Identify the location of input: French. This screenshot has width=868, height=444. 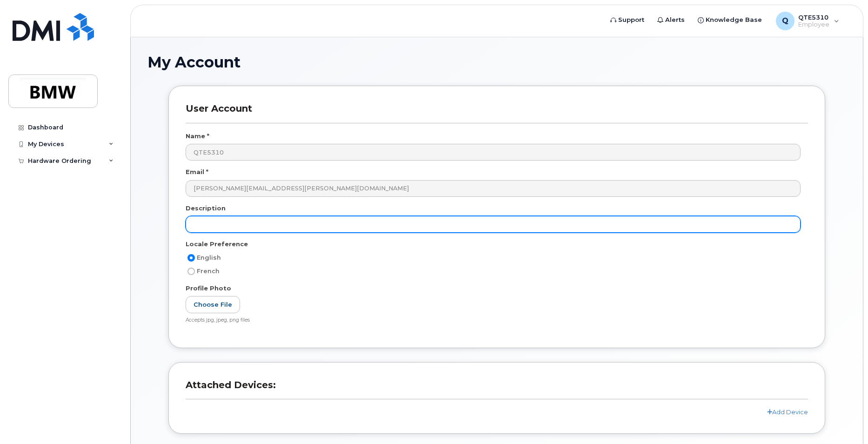
(191, 271).